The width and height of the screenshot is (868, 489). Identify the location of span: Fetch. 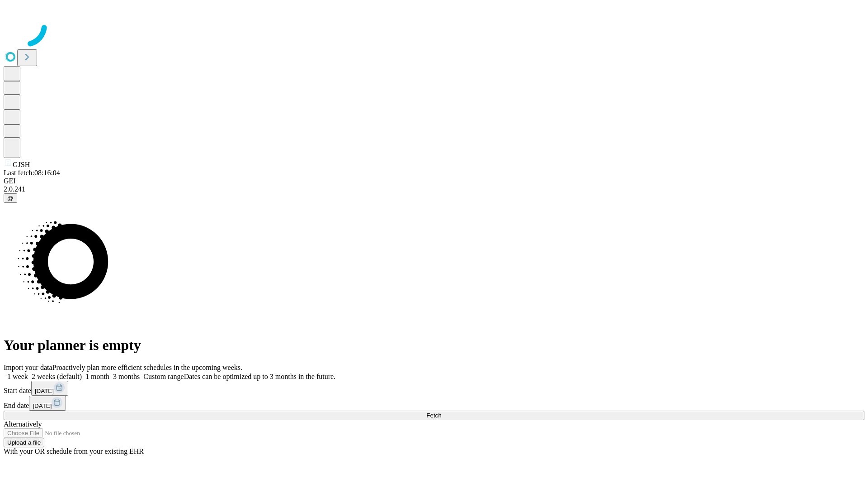
(434, 415).